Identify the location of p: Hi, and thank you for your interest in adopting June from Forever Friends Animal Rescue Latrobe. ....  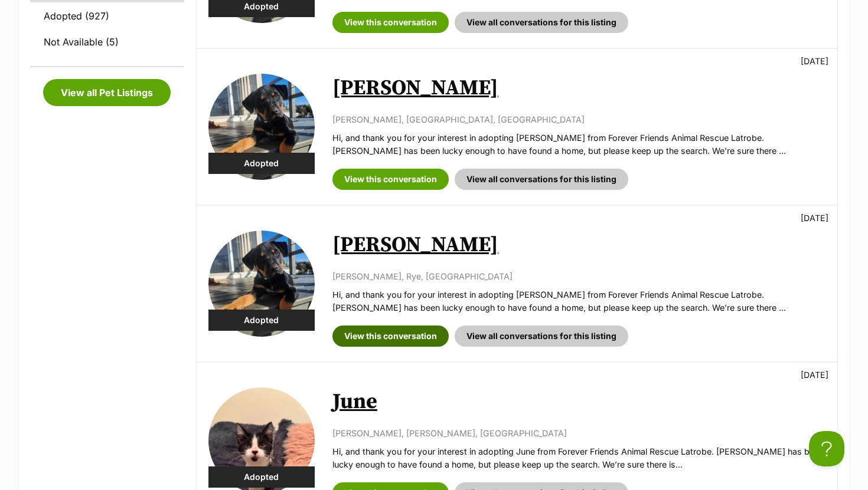
(578, 458).